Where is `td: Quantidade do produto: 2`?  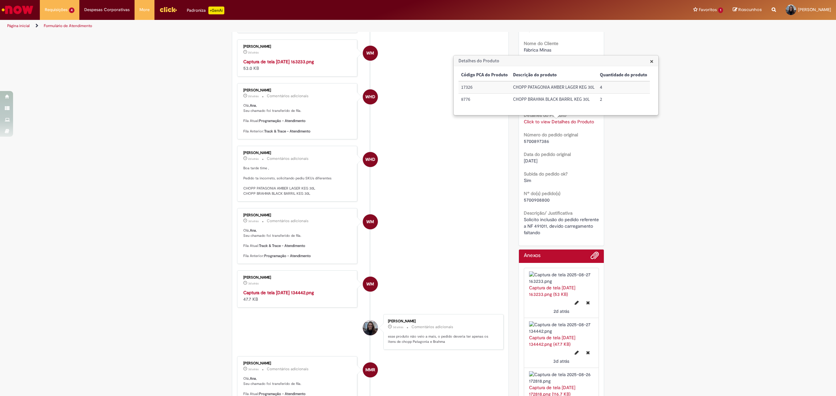 td: Quantidade do produto: 2 is located at coordinates (623, 100).